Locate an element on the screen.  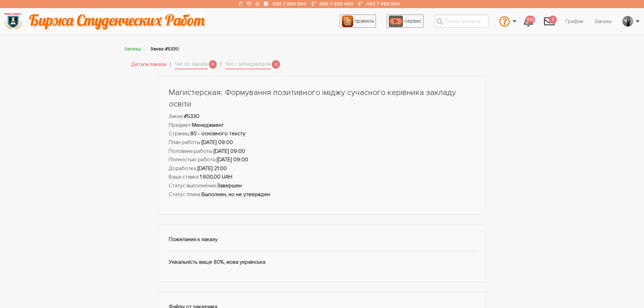
img: play_icon-49f7f135c9dc9a03216cfdbccbe1e3994649169d890fb554cedf0eac35a01ba8.png is located at coordinates (396, 21).